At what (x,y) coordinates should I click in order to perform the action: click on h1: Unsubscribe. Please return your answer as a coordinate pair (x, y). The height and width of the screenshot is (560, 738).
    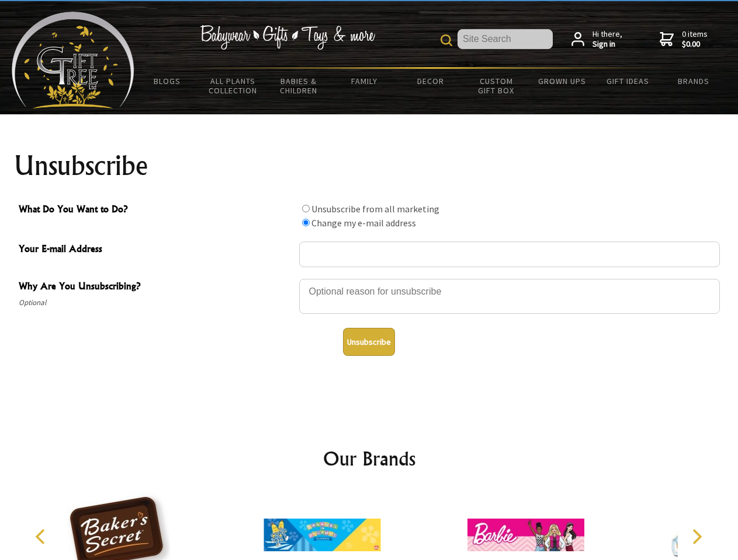
    Looking at the image, I should click on (369, 166).